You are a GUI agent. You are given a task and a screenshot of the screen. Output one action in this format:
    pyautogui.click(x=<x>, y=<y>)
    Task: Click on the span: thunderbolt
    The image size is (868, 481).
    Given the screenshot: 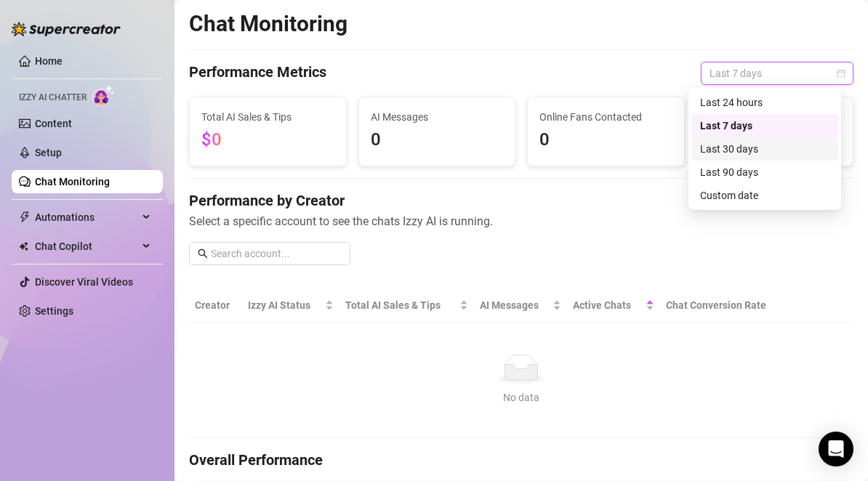 What is the action you would take?
    pyautogui.click(x=25, y=218)
    